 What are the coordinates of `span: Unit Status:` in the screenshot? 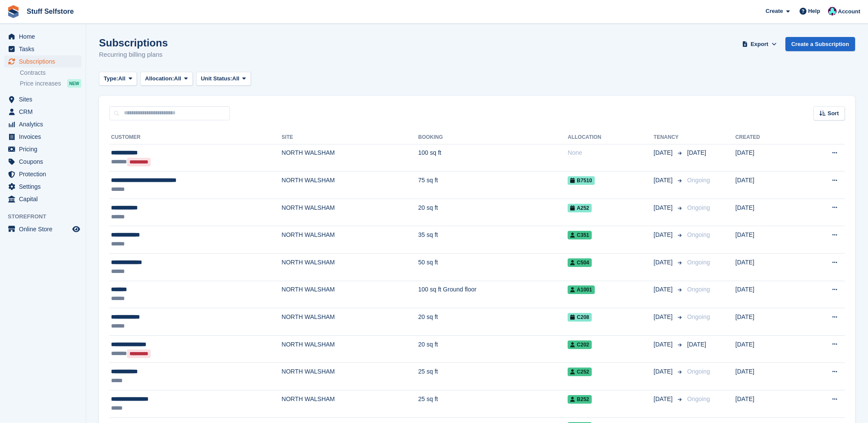 It's located at (217, 79).